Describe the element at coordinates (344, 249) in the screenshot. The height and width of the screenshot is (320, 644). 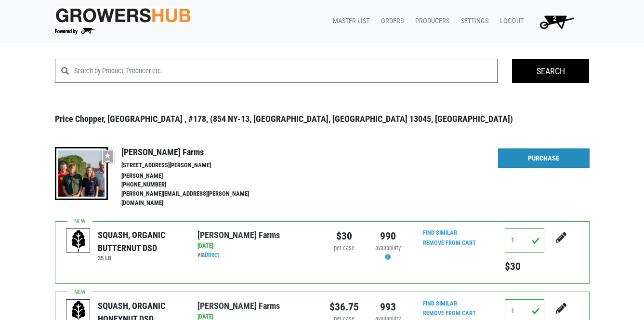
I see `div: per case` at that location.